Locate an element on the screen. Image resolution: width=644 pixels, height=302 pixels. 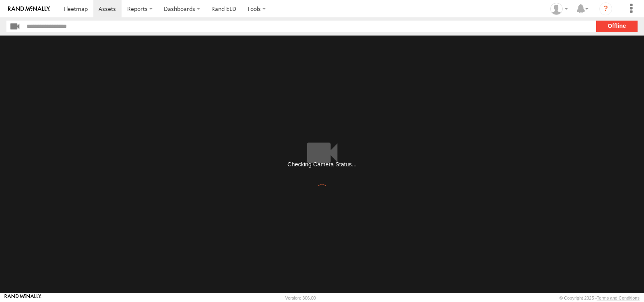
a: Visit our Website is located at coordinates (23, 298).